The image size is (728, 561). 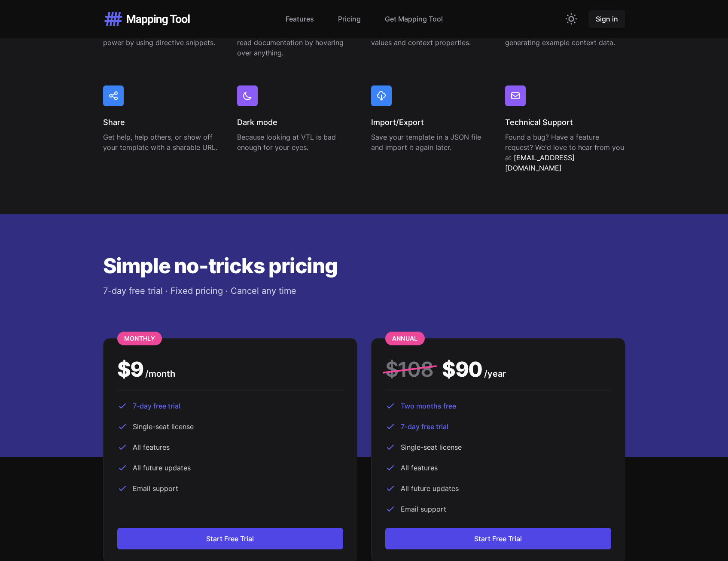 I want to click on p: Because looking at VTL is bad enough for your eyes., so click(x=297, y=143).